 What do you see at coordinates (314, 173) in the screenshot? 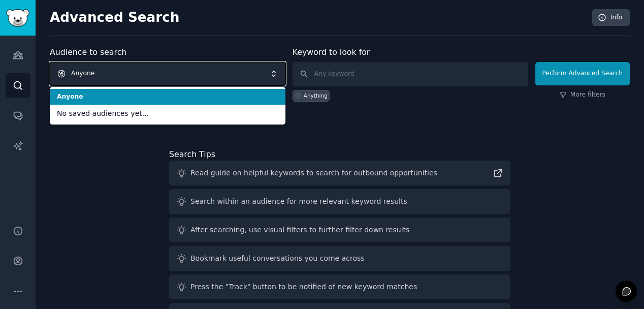
I see `div: Read guide on helpful keywords to search for outbound opportunities` at bounding box center [314, 173].